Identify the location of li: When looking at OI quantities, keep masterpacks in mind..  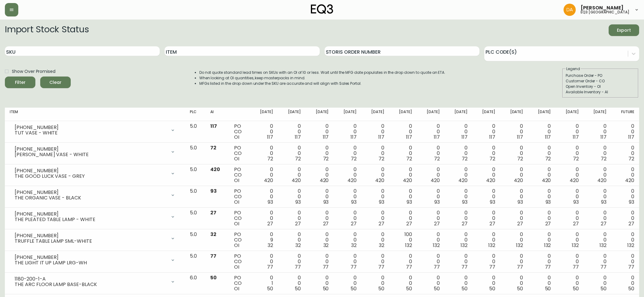
(322, 78).